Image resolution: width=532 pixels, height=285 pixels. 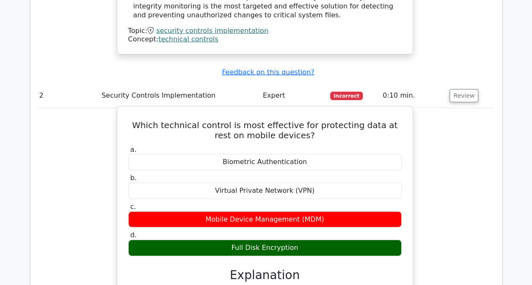 I want to click on td: Expert, so click(x=293, y=96).